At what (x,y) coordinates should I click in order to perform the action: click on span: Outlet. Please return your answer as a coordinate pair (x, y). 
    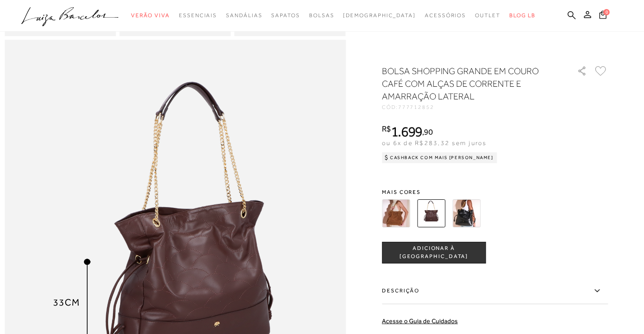
    Looking at the image, I should click on (488, 16).